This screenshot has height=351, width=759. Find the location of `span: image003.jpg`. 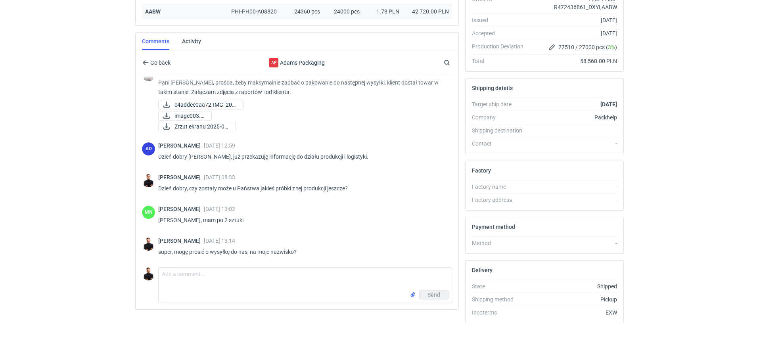

span: image003.jpg is located at coordinates (190, 116).